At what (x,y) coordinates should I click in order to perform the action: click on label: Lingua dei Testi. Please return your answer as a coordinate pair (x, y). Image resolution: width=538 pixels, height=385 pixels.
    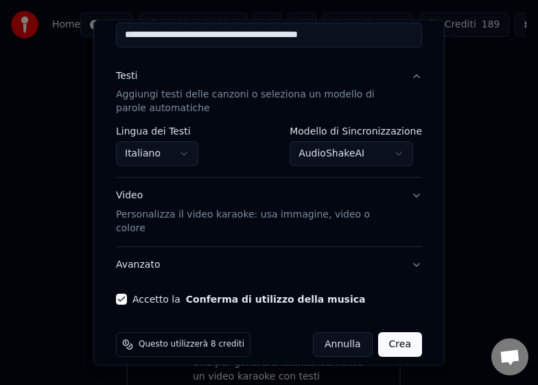
    Looking at the image, I should click on (157, 131).